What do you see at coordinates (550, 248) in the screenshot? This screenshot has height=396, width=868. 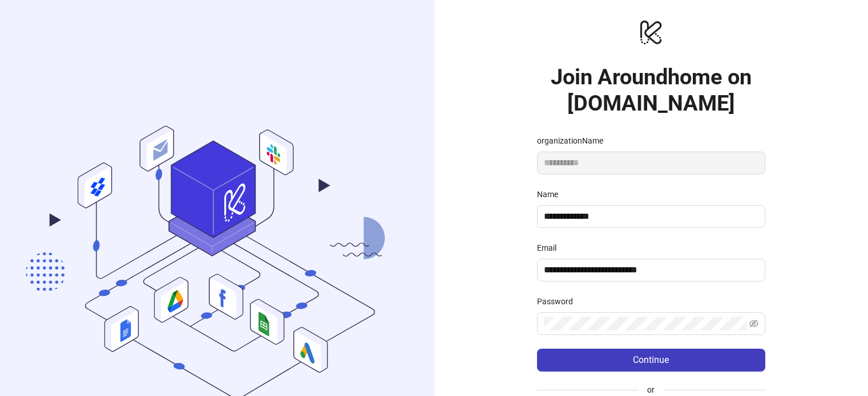 I see `label: Email` at bounding box center [550, 248].